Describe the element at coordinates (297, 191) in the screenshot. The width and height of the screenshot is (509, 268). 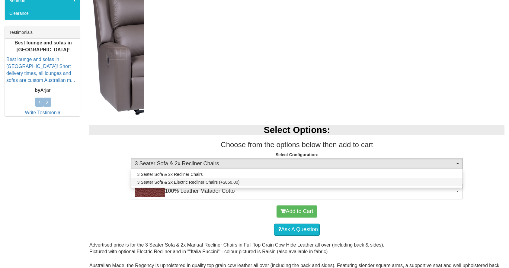
I see `button: 100% Leather Matador Cotto100% Leather Matador Cotto` at that location.